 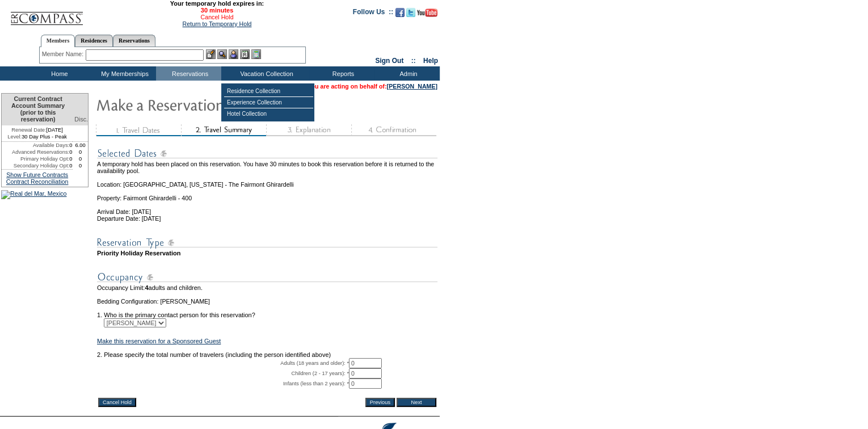 What do you see at coordinates (400, 14) in the screenshot?
I see `a: Become our fan on Facebook` at bounding box center [400, 14].